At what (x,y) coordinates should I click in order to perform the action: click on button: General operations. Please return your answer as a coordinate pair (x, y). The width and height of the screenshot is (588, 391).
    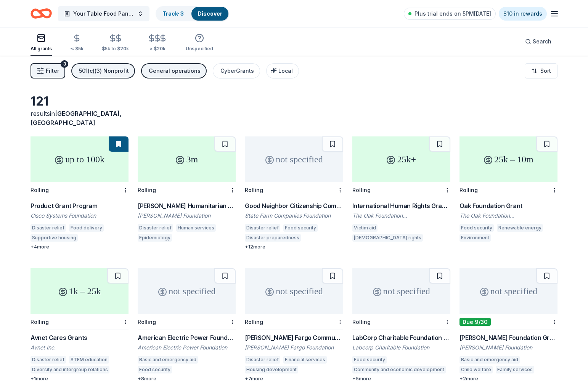
    Looking at the image, I should click on (174, 71).